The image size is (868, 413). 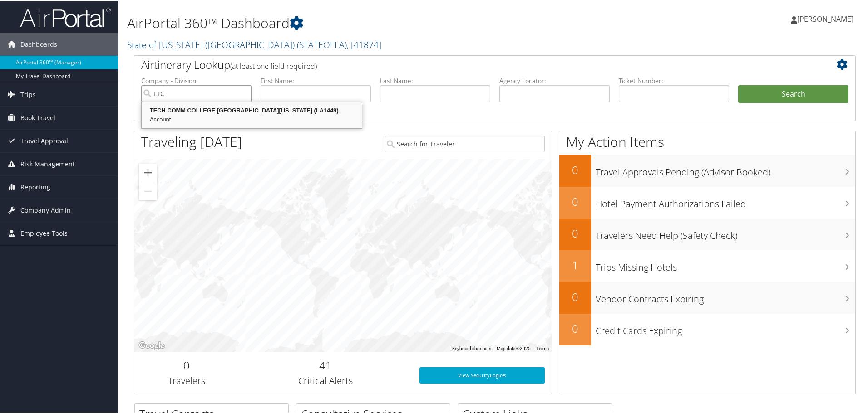 I want to click on h2: 41, so click(x=326, y=364).